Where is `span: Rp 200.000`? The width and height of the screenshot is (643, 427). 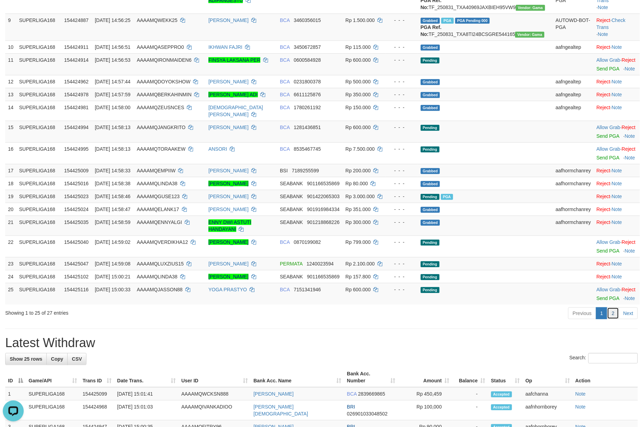 span: Rp 200.000 is located at coordinates (358, 171).